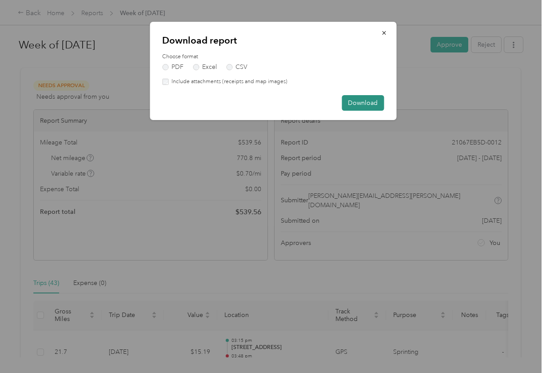 The width and height of the screenshot is (546, 373). Describe the element at coordinates (173, 67) in the screenshot. I see `label: PDF` at that location.